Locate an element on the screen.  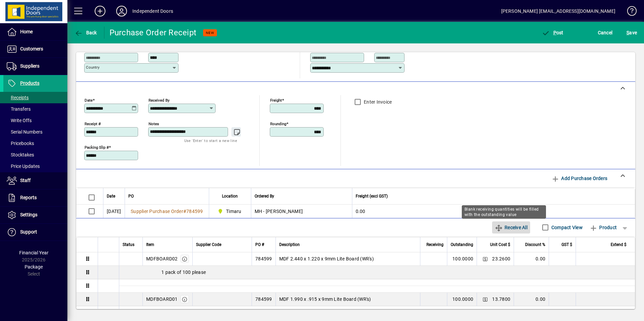
span: Financial Year is located at coordinates (33, 253).